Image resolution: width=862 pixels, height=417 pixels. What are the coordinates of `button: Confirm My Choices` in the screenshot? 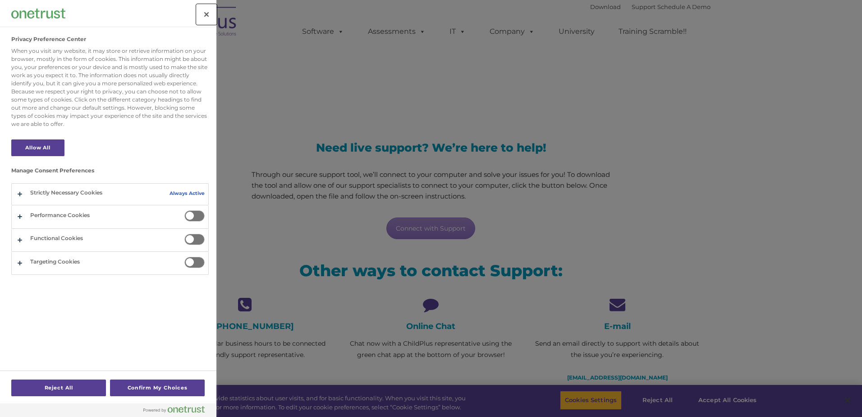 It's located at (157, 387).